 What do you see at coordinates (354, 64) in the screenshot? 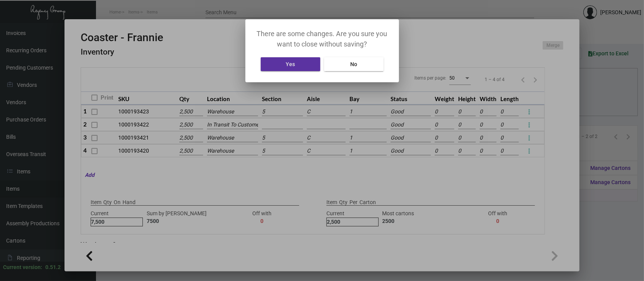
I see `span: No` at bounding box center [354, 64].